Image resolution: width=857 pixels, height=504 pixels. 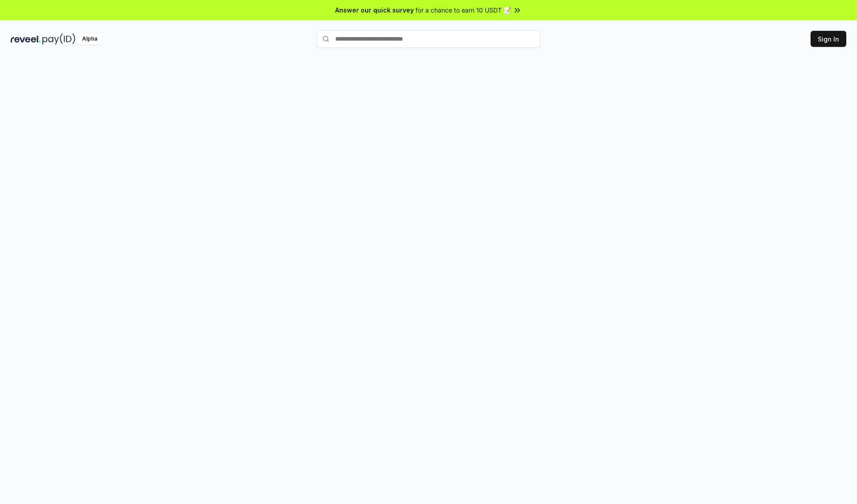 What do you see at coordinates (463, 10) in the screenshot?
I see `span: for a chance to earn 10 USDT 📝` at bounding box center [463, 10].